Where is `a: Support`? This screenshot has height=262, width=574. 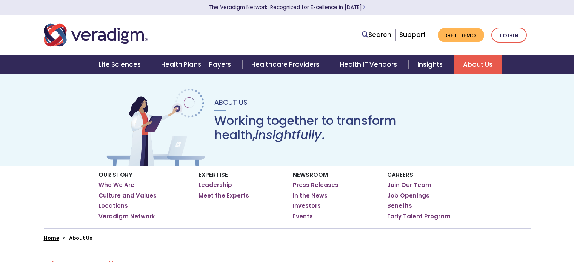 a: Support is located at coordinates (413, 35).